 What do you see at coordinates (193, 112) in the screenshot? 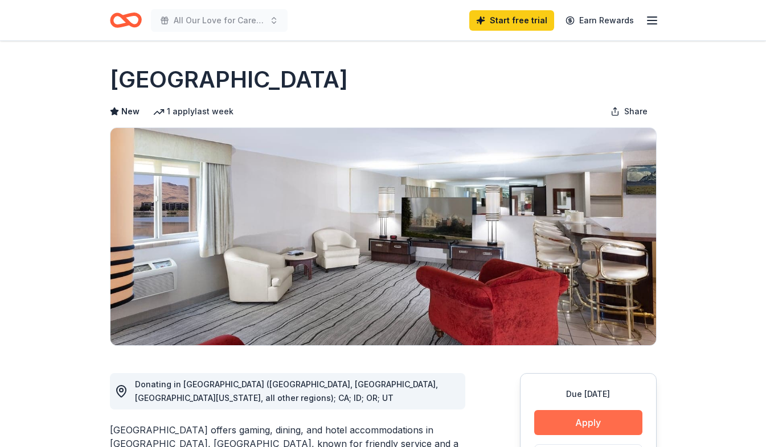
I see `div: 1 apply last week` at bounding box center [193, 112].